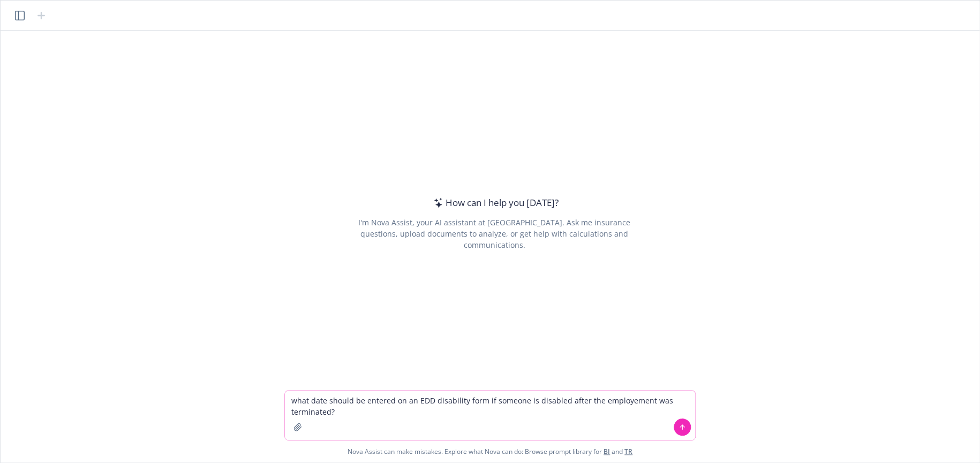 The width and height of the screenshot is (980, 463). I want to click on textarea: what date should be entered on an EDD disability form if someone is disabled after the employemen..., so click(490, 415).